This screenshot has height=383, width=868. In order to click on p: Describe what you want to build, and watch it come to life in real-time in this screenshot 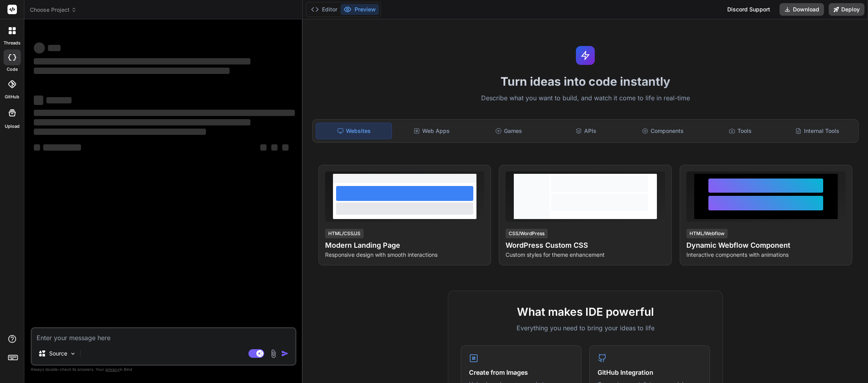, I will do `click(585, 98)`.